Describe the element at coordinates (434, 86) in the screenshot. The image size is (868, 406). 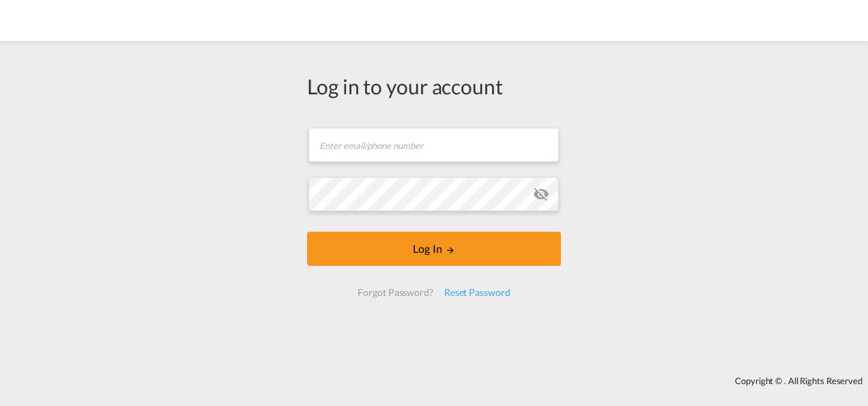
I see `div: Log in to your account` at that location.